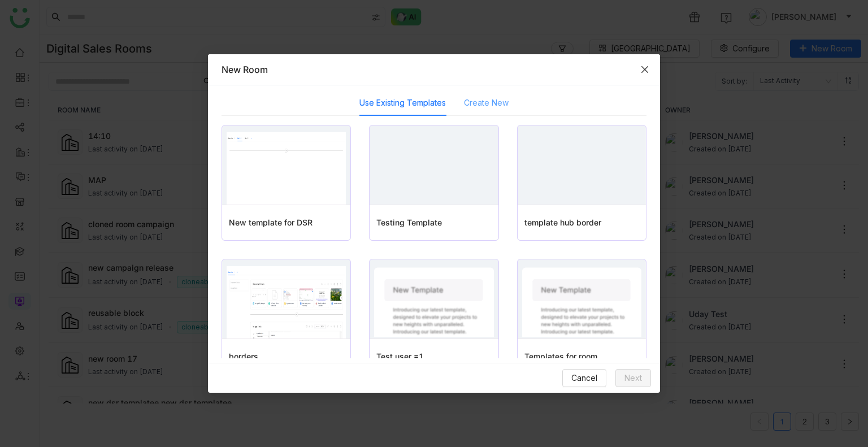  What do you see at coordinates (581, 357) in the screenshot?
I see `div: Templates for room` at bounding box center [581, 357].